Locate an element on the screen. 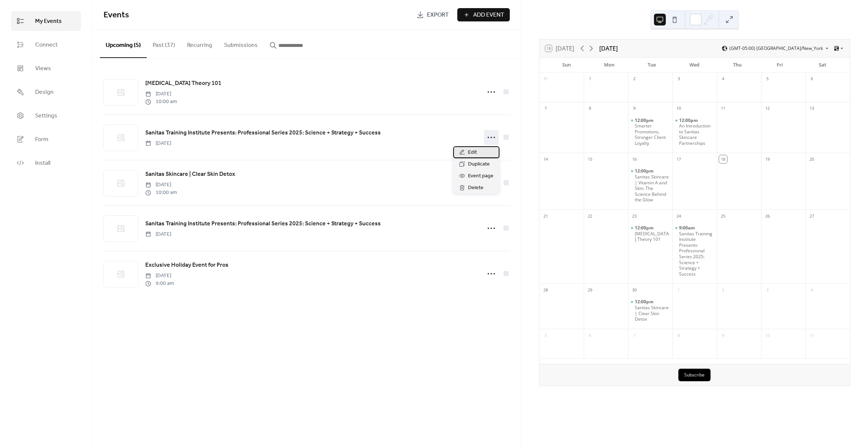 The width and height of the screenshot is (868, 447). a: Sanitas Skincare | Clear Skin Detox is located at coordinates (190, 175).